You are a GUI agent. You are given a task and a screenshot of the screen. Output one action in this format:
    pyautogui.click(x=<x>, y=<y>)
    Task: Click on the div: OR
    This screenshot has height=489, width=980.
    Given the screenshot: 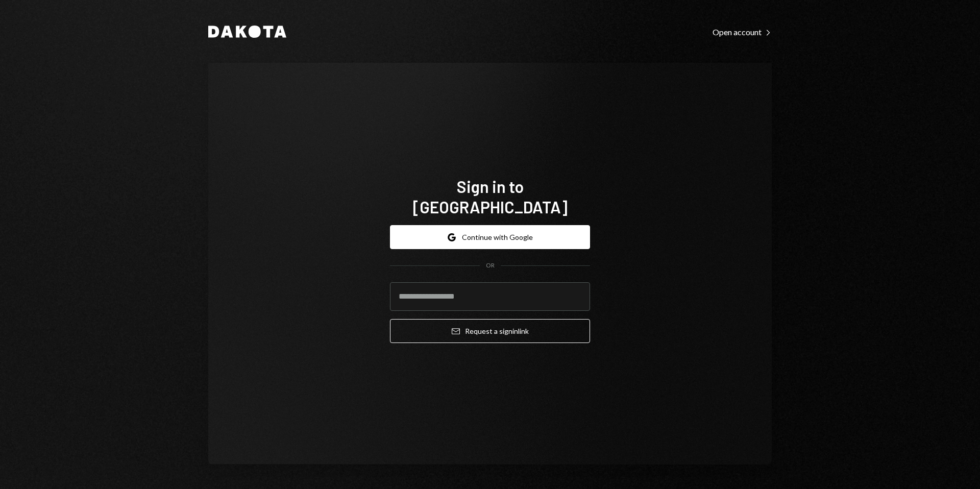 What is the action you would take?
    pyautogui.click(x=490, y=266)
    